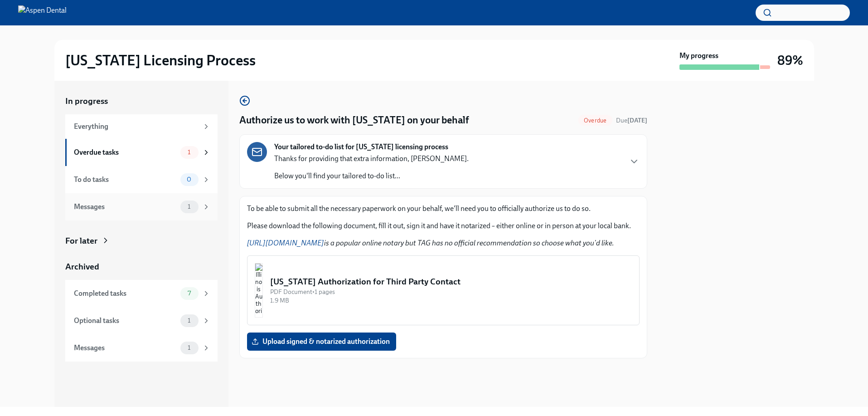  Describe the element at coordinates (142, 241) in the screenshot. I see `a: For later` at that location.